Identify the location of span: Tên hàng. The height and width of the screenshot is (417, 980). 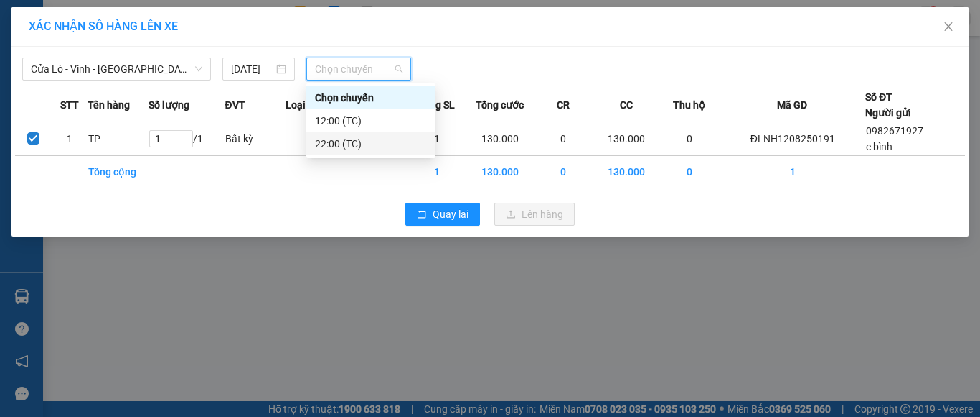
(109, 105).